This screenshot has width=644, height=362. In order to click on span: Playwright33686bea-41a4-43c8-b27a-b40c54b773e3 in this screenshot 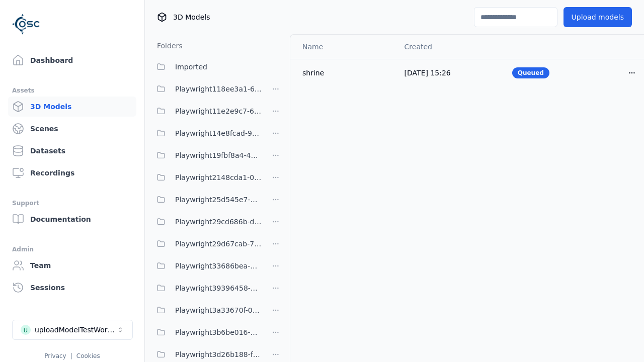, I will do `click(218, 266)`.